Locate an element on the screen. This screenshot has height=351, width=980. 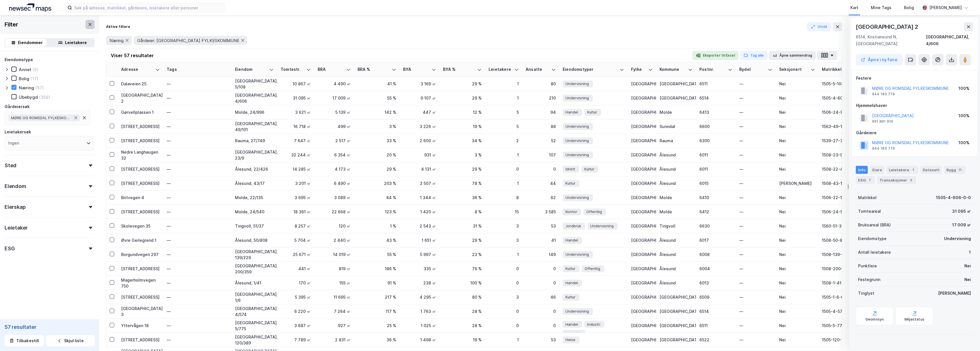
div: 94 is located at coordinates (541, 112).